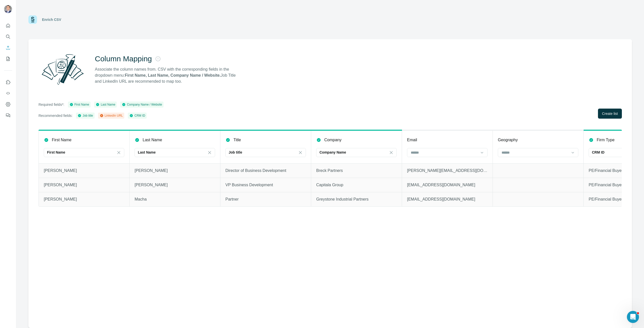  I want to click on button: Quick start, so click(8, 25).